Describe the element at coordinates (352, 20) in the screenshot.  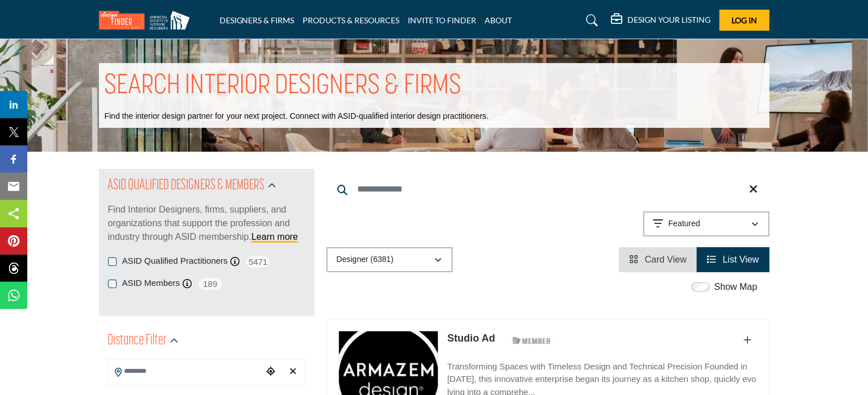
I see `a: PRODUCTS & RESOURCES` at that location.